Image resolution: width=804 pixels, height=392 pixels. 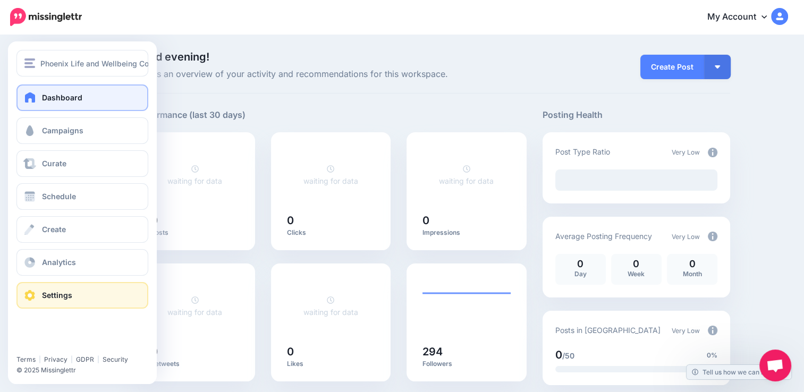 I want to click on a: Analytics, so click(x=82, y=263).